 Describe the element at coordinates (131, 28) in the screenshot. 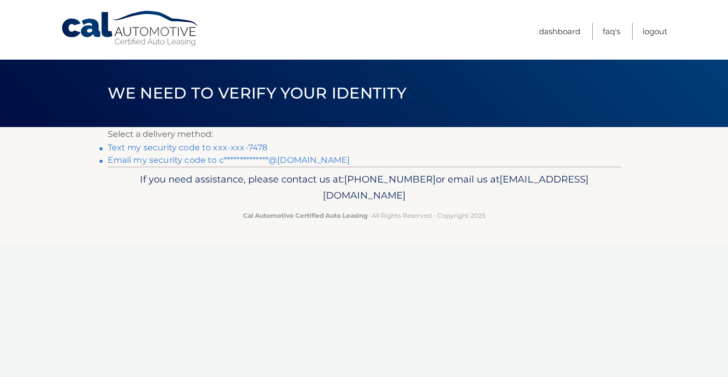

I see `a: Cal Automotive` at that location.